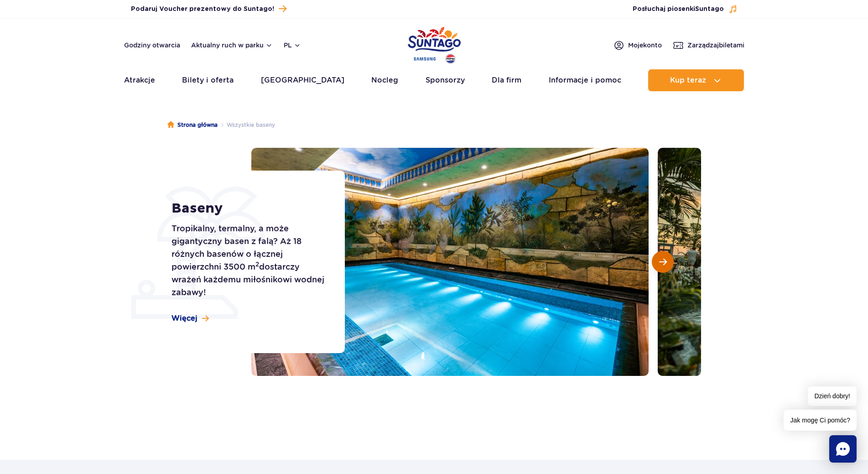 The height and width of the screenshot is (474, 868). Describe the element at coordinates (715, 46) in the screenshot. I see `span: Zarządzaj biletami` at that location.